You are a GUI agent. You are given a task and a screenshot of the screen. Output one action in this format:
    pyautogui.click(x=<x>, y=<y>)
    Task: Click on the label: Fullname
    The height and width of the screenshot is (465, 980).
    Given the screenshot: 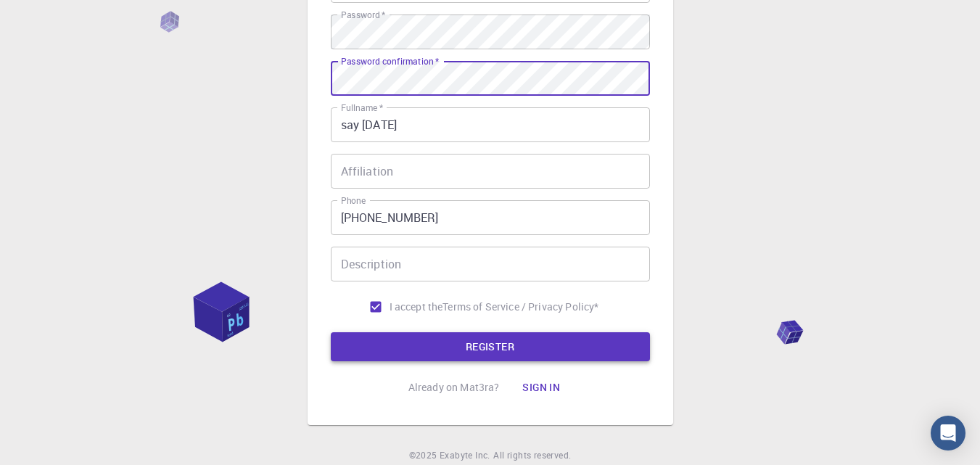 What is the action you would take?
    pyautogui.click(x=362, y=107)
    